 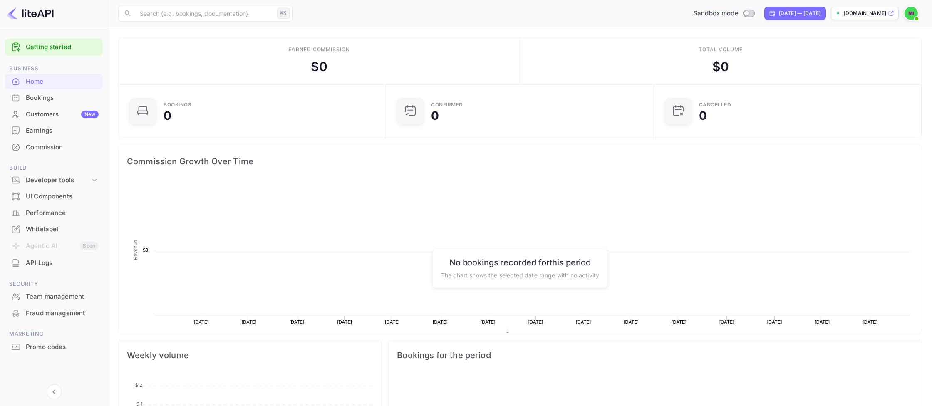 What do you see at coordinates (62, 47) in the screenshot?
I see `a: Getting started` at bounding box center [62, 47].